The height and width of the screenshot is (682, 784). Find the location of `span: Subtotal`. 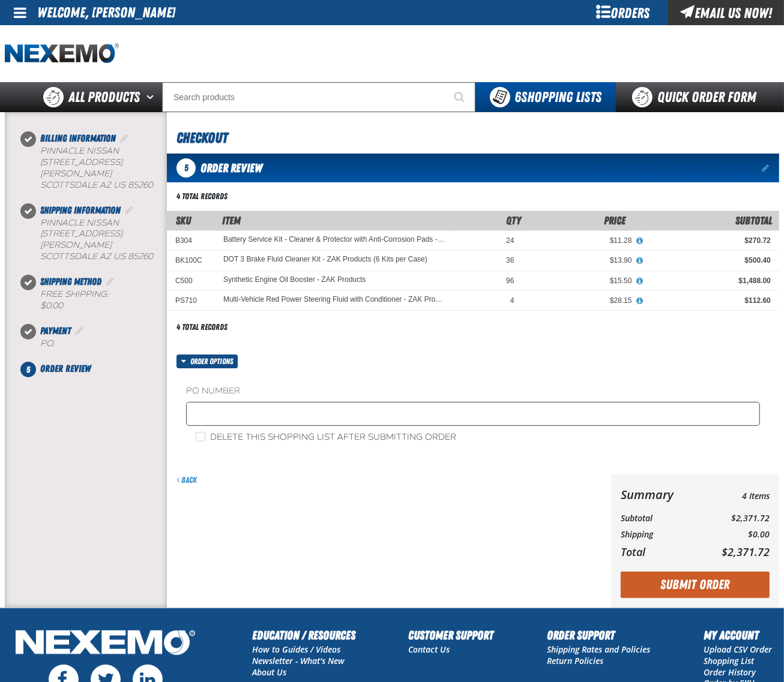

span: Subtotal is located at coordinates (753, 220).